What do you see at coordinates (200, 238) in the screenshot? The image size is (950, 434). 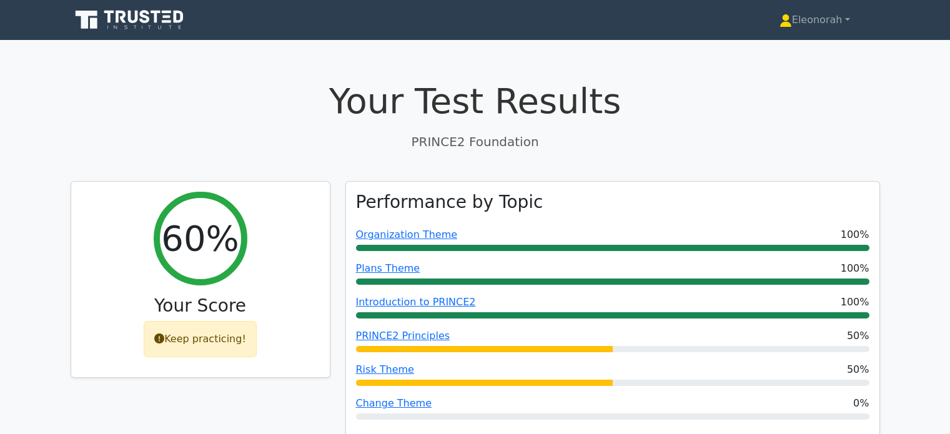 I see `h2: 60%` at bounding box center [200, 238].